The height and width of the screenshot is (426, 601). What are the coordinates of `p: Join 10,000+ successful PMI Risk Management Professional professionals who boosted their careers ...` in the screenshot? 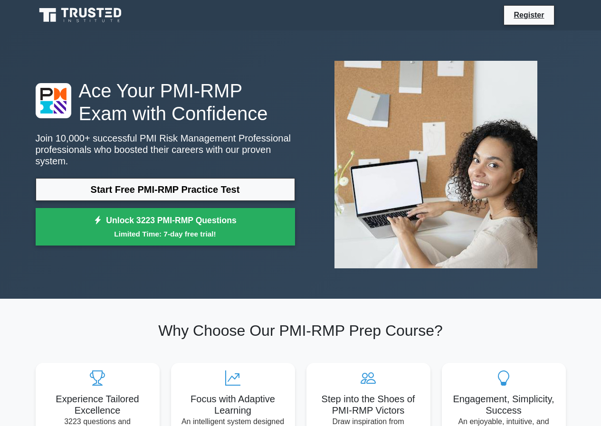 It's located at (165, 150).